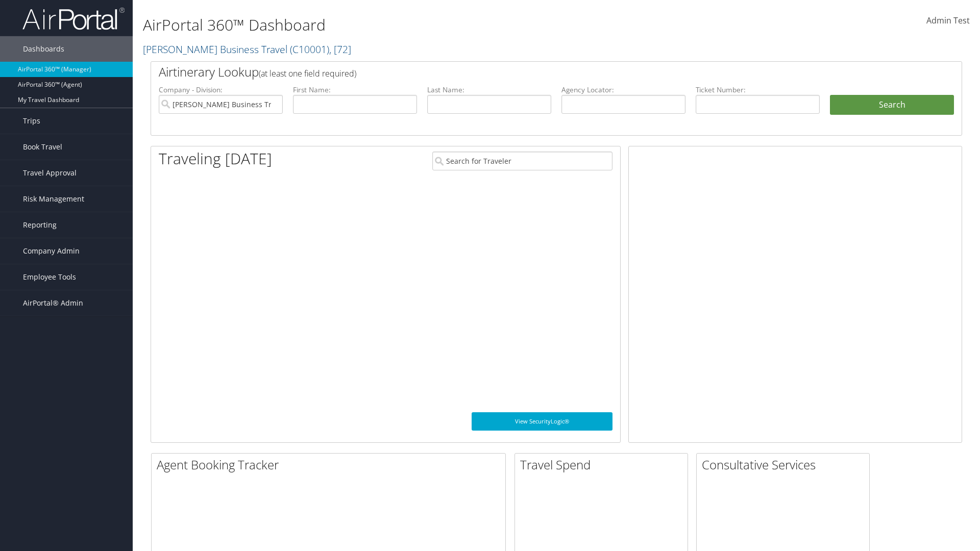 This screenshot has width=980, height=551. I want to click on span: Company Admin, so click(51, 251).